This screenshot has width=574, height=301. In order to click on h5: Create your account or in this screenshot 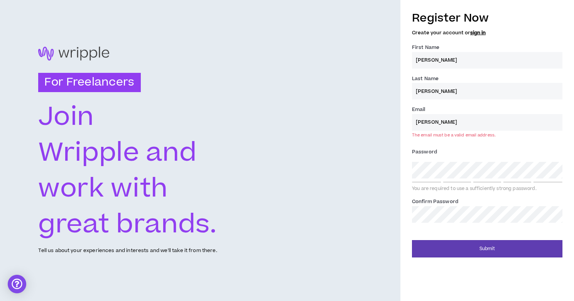, I will do `click(487, 33)`.